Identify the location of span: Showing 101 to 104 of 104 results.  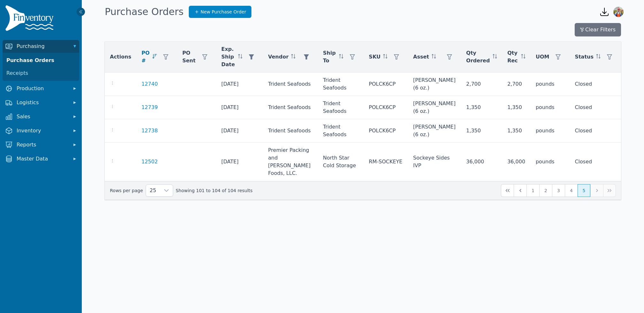
(214, 190).